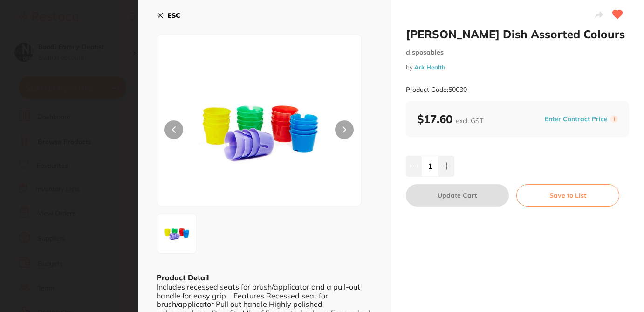 The height and width of the screenshot is (312, 644). What do you see at coordinates (469, 121) in the screenshot?
I see `span: excl. GST` at bounding box center [469, 121].